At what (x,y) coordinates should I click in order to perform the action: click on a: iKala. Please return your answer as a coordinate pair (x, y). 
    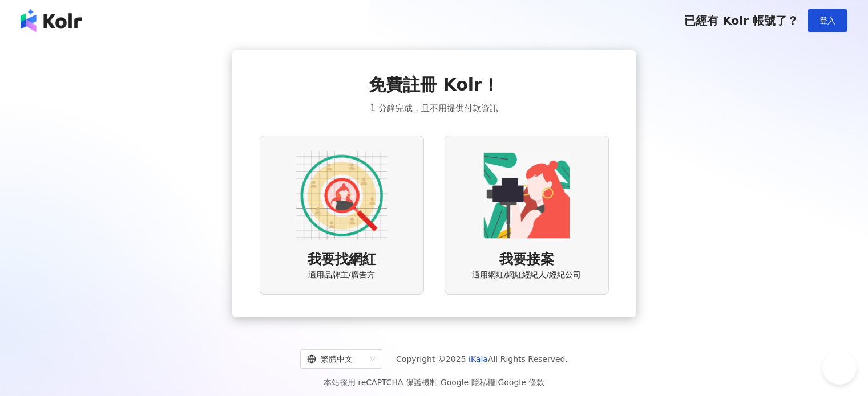
    Looking at the image, I should click on (478, 359).